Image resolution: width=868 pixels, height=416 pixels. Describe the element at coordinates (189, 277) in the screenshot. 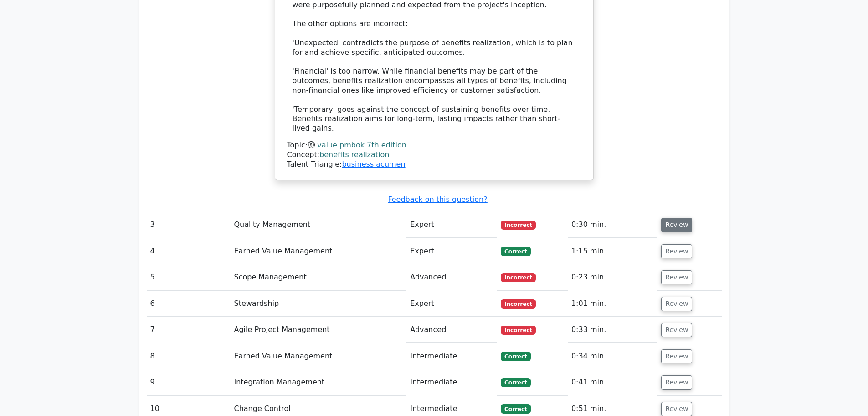

I see `td: 5` at that location.